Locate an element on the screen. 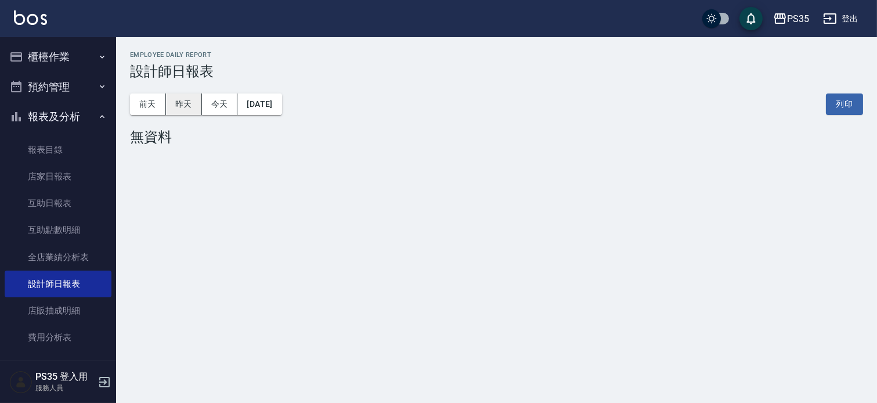  img: Person is located at coordinates (21, 382).